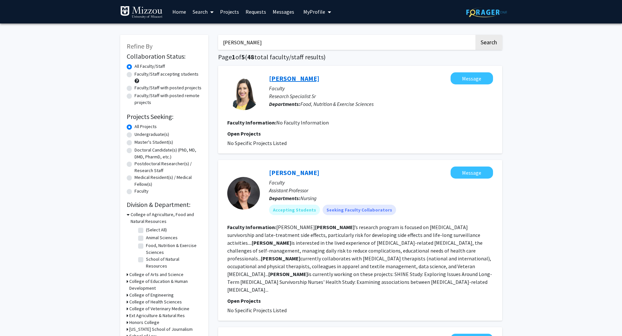 The height and width of the screenshot is (336, 622). I want to click on label: Medical Resident(s) / Medical Fellow(s), so click(168, 181).